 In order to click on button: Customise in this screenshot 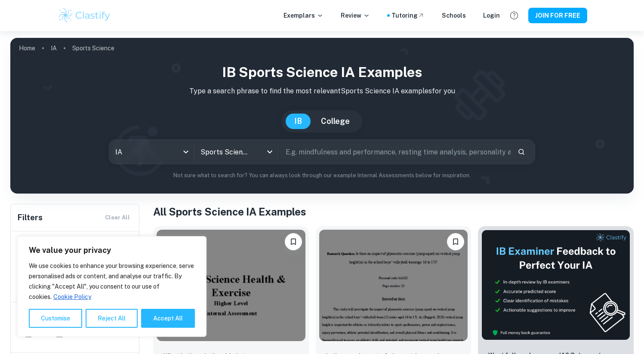, I will do `click(56, 318)`.